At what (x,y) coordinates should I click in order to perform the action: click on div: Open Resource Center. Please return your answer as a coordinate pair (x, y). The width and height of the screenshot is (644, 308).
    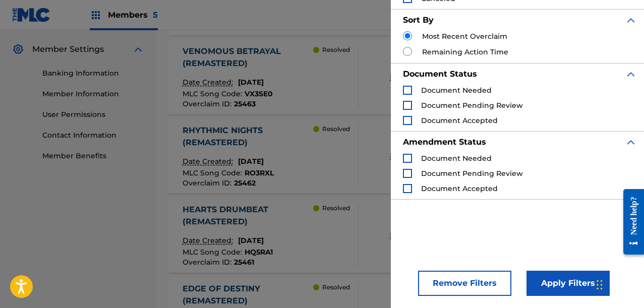
    Looking at the image, I should click on (18, 40).